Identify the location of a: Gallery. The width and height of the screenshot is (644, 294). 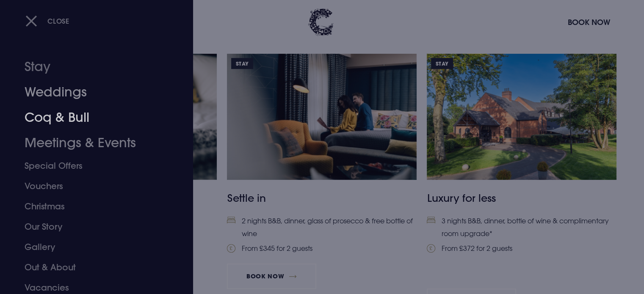
(92, 247).